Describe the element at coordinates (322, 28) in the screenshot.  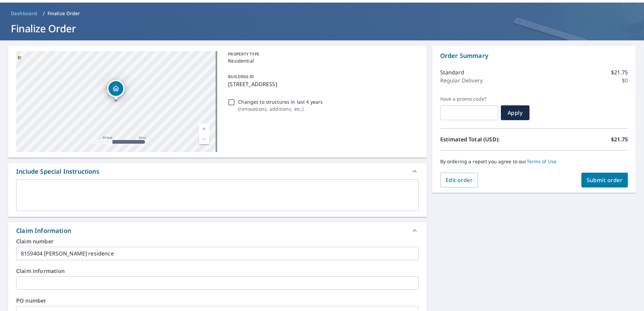
I see `h1: Finalize Order` at that location.